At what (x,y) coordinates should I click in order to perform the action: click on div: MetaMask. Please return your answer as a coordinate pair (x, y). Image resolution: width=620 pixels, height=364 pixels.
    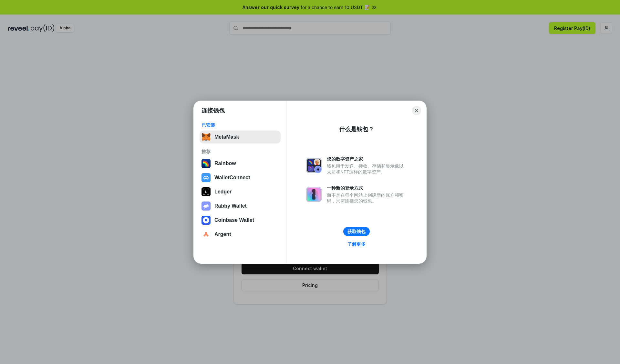
    Looking at the image, I should click on (226, 137).